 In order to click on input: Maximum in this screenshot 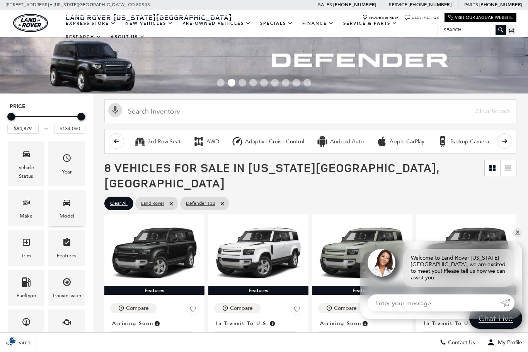, I will do `click(70, 129)`.